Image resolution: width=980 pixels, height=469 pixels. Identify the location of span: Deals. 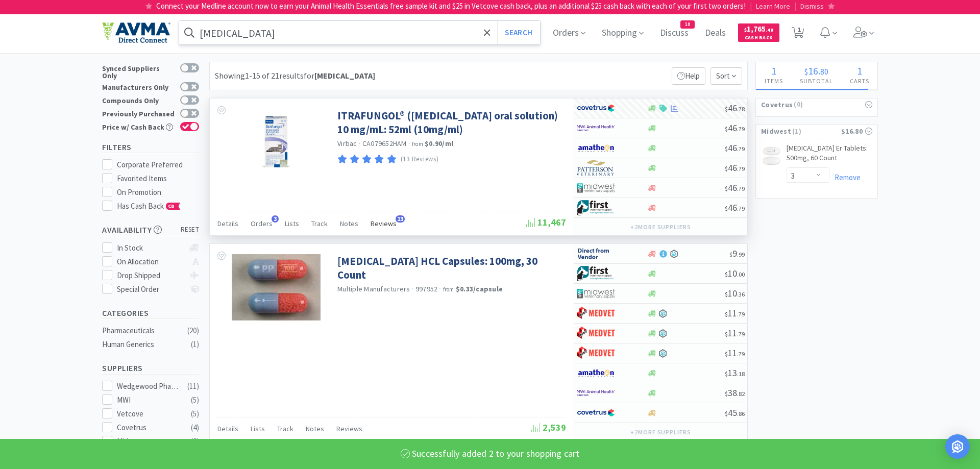
(715, 33).